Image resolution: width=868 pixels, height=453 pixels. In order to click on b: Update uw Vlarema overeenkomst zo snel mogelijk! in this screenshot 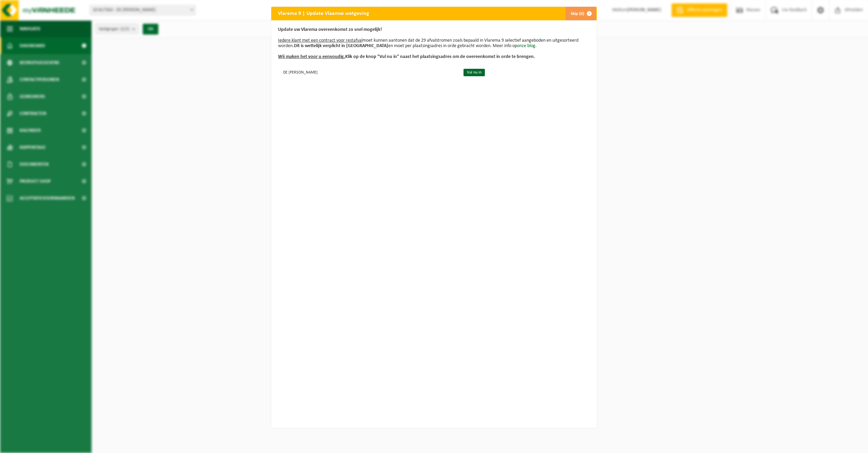, I will do `click(330, 30)`.